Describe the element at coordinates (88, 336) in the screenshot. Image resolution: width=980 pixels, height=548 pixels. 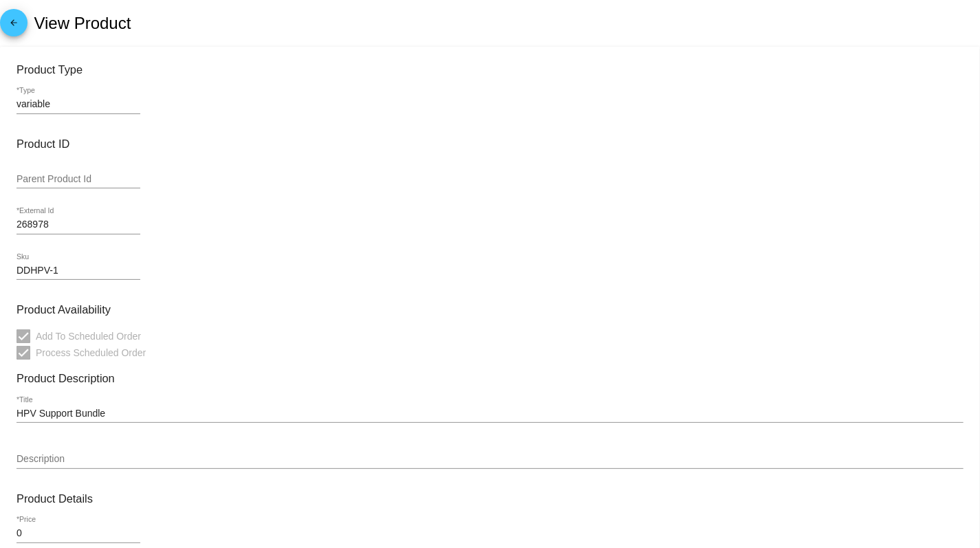
I see `span: Add To Scheduled Order` at that location.